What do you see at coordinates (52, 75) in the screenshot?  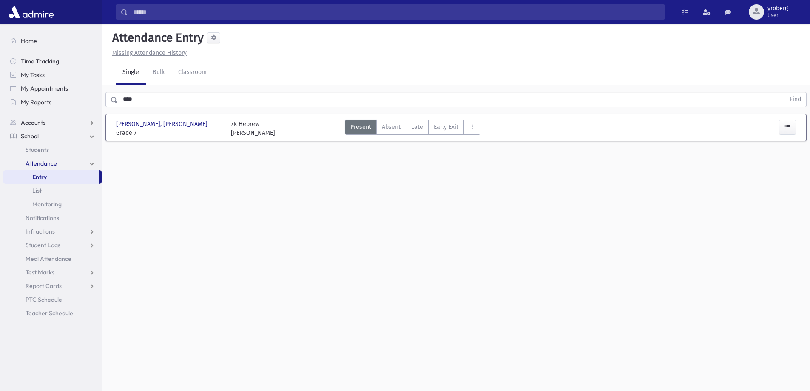 I see `a: My Tasks` at bounding box center [52, 75].